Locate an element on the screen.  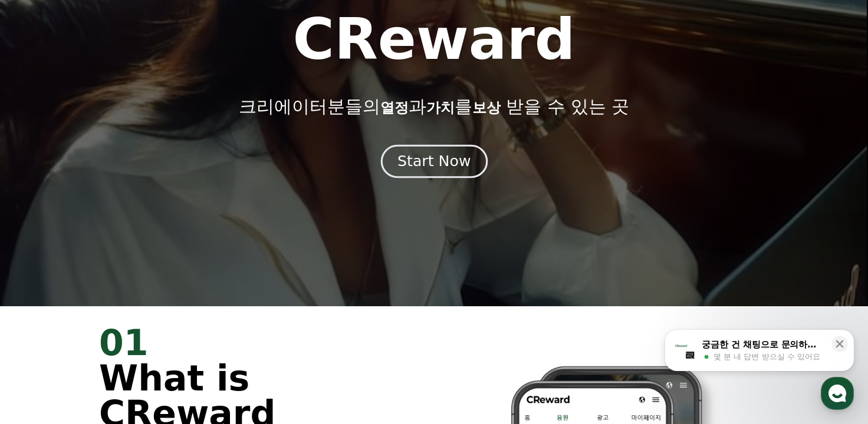
a: 대화 is located at coordinates (115, 341).